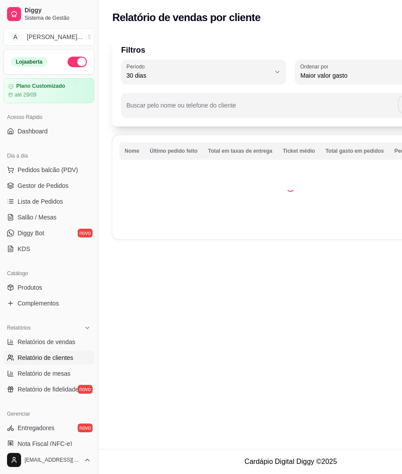  What do you see at coordinates (44, 374) in the screenshot?
I see `span: Relatório de mesas` at bounding box center [44, 374].